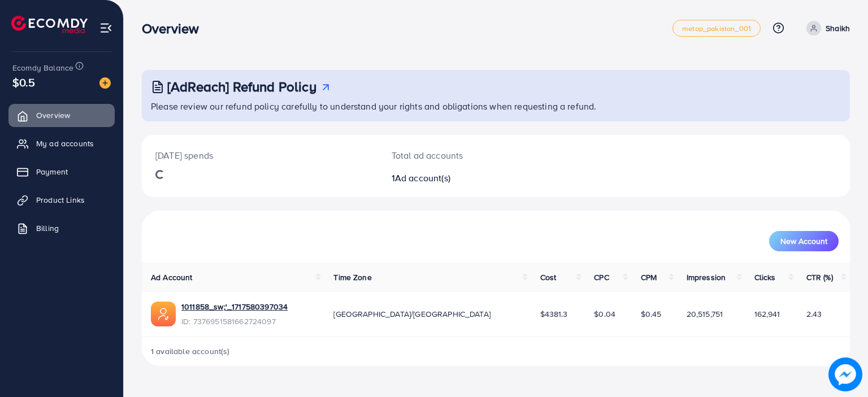 This screenshot has height=397, width=868. Describe the element at coordinates (60, 200) in the screenshot. I see `span: Product Links` at that location.